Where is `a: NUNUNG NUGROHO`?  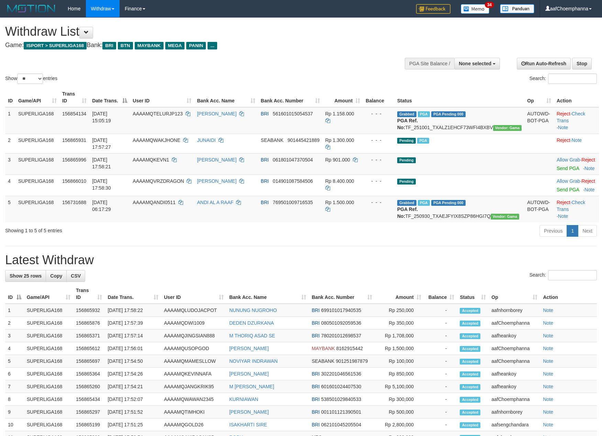
a: NUNUNG NUGROHO is located at coordinates (253, 310).